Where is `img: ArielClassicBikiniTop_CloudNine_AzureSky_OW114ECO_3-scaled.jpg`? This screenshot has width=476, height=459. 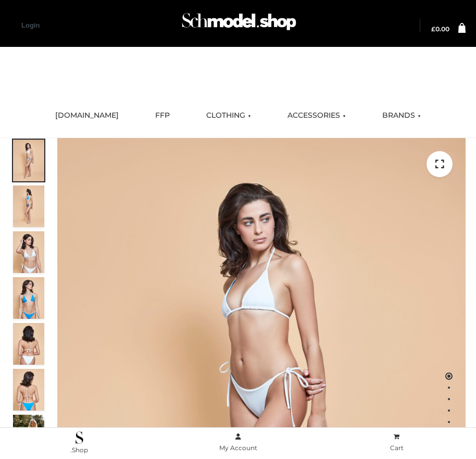 img: ArielClassicBikiniTop_CloudNine_AzureSky_OW114ECO_3-scaled.jpg is located at coordinates (29, 252).